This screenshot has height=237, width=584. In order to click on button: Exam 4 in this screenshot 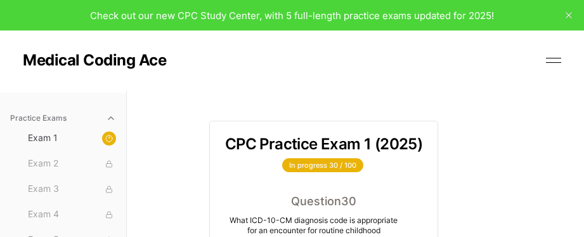, I will do `click(72, 214)`.